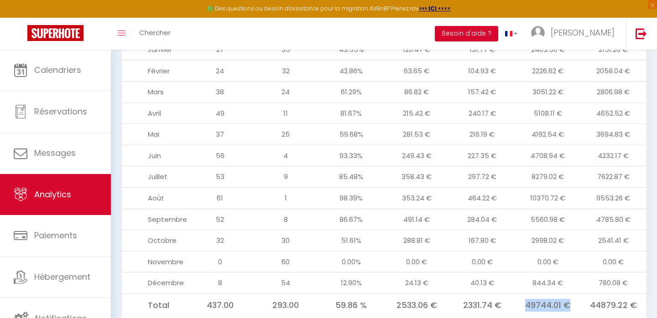  I want to click on td: 5560.98 €, so click(548, 219).